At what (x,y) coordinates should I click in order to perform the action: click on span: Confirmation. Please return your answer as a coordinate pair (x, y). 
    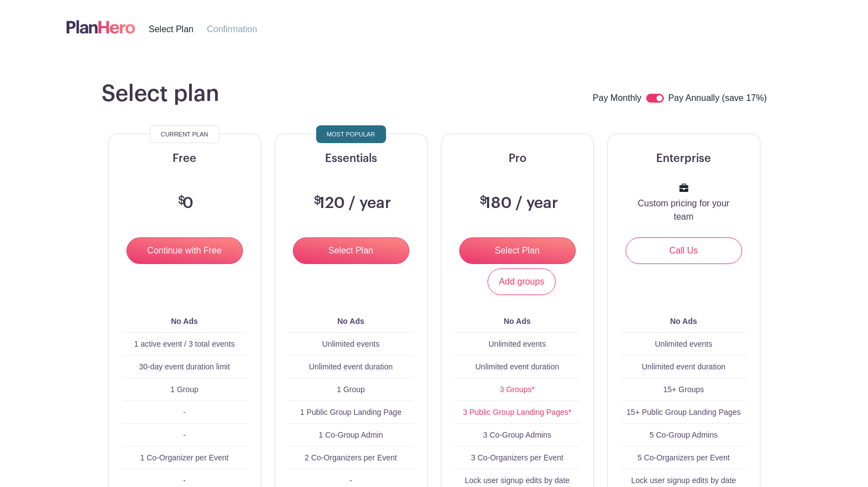
    Looking at the image, I should click on (232, 29).